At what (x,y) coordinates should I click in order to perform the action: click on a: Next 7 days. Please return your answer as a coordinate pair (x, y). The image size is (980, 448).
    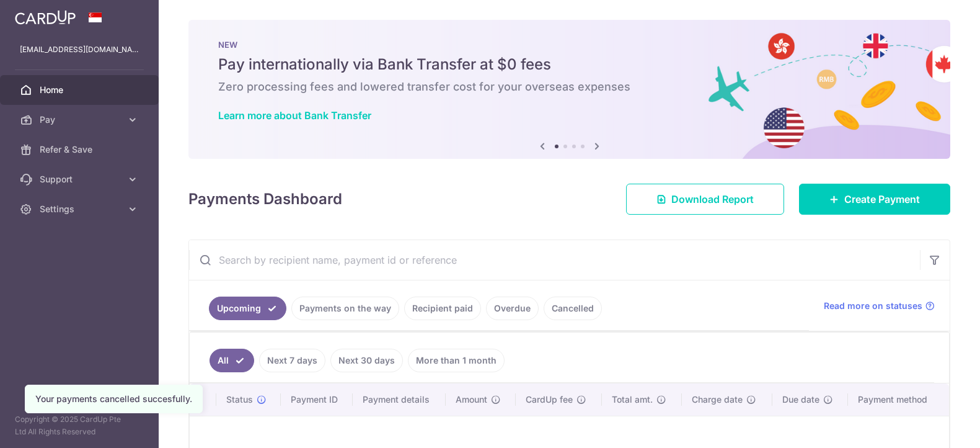
    Looking at the image, I should click on (292, 360).